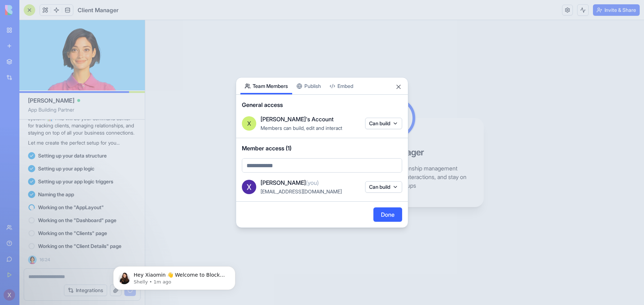  What do you see at coordinates (341, 86) in the screenshot?
I see `button: Embed` at bounding box center [341, 86].